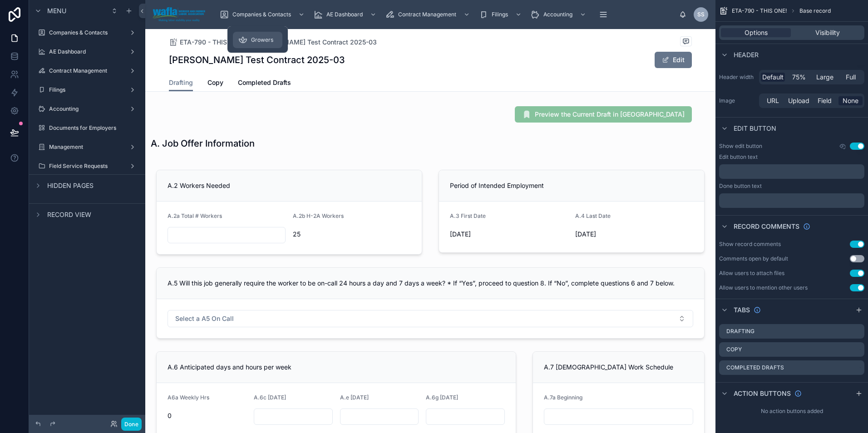 Image resolution: width=868 pixels, height=433 pixels. I want to click on span: Record view, so click(69, 215).